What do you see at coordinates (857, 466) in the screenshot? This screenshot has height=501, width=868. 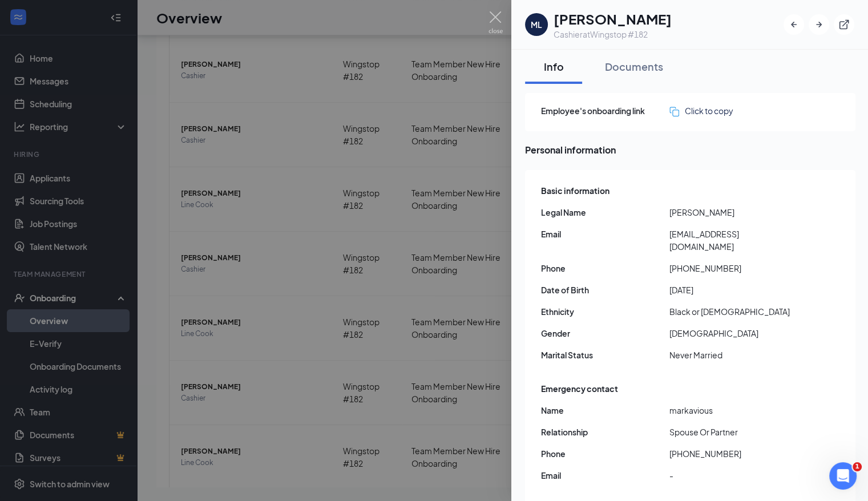 I see `span: 1` at bounding box center [857, 466].